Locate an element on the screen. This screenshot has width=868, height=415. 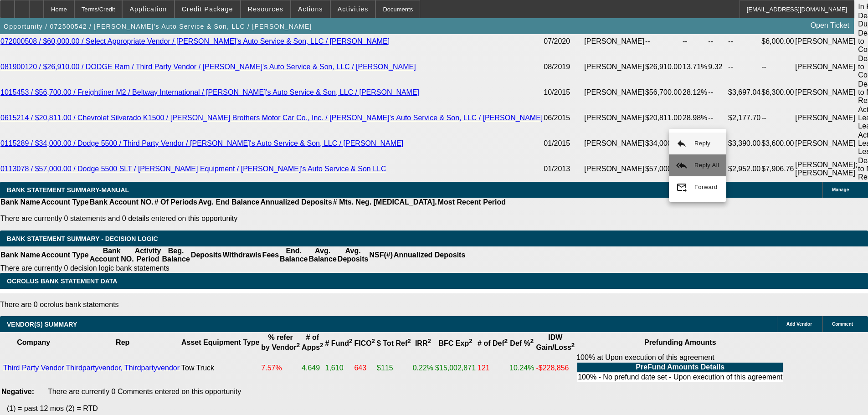
td: $2,177.70 is located at coordinates (744, 118).